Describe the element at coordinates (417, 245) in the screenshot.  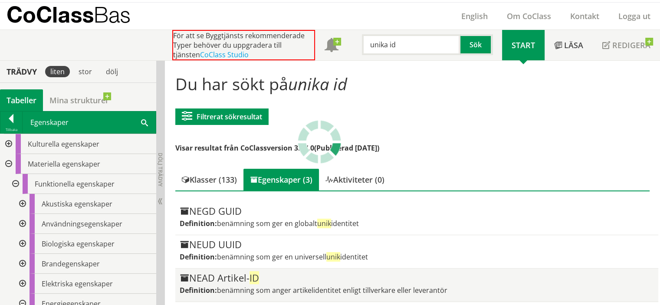
I see `div: NEUD UUID` at that location.